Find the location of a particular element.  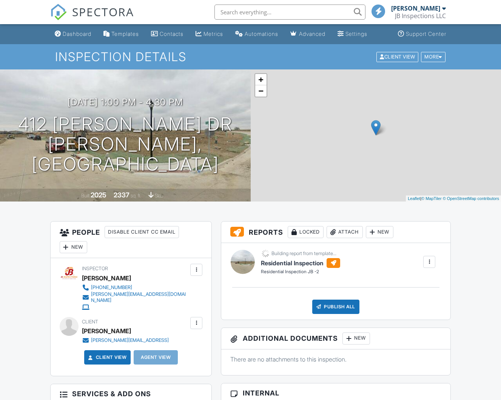

div: Building report from template... is located at coordinates (304, 254).